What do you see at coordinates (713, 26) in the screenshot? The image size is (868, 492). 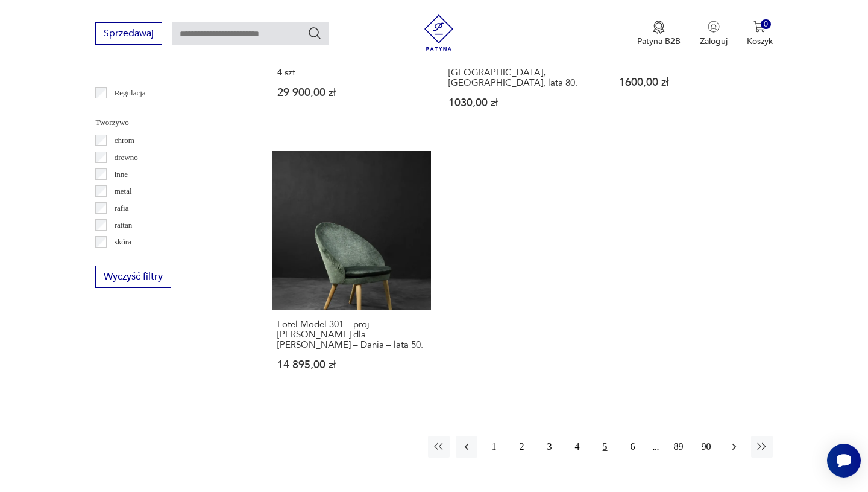 I see `img: Ikonka użytkownika` at bounding box center [713, 26].